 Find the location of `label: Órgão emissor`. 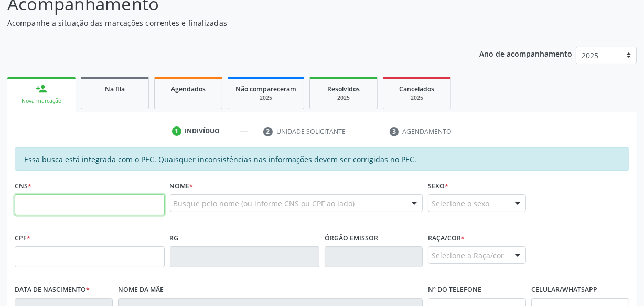

label: Órgão emissor is located at coordinates (351, 237).